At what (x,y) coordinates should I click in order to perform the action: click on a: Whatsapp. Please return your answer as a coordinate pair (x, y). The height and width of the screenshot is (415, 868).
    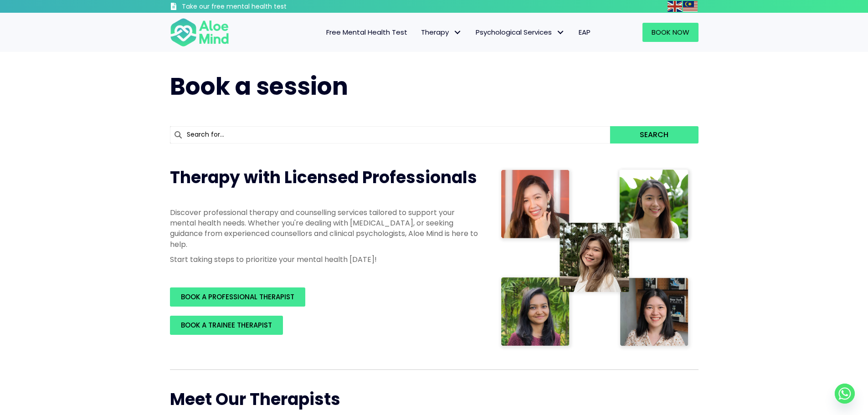
    Looking at the image, I should click on (845, 394).